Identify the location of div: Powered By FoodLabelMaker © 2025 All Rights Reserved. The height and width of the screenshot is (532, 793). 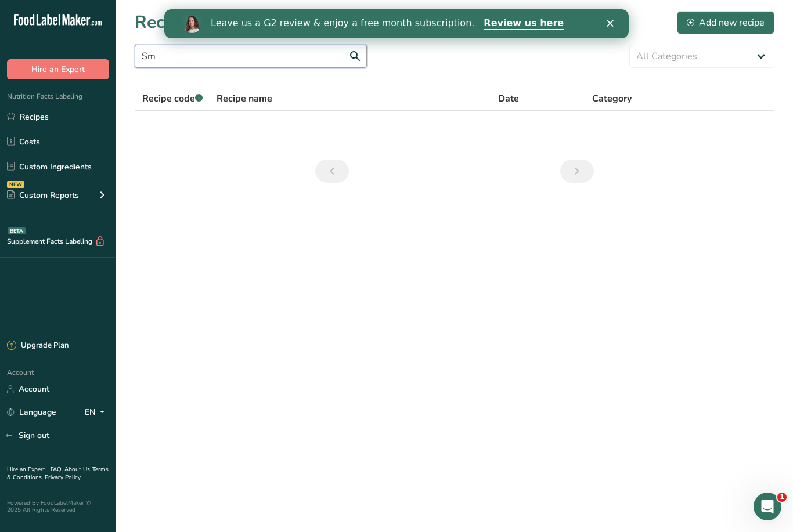
(58, 506).